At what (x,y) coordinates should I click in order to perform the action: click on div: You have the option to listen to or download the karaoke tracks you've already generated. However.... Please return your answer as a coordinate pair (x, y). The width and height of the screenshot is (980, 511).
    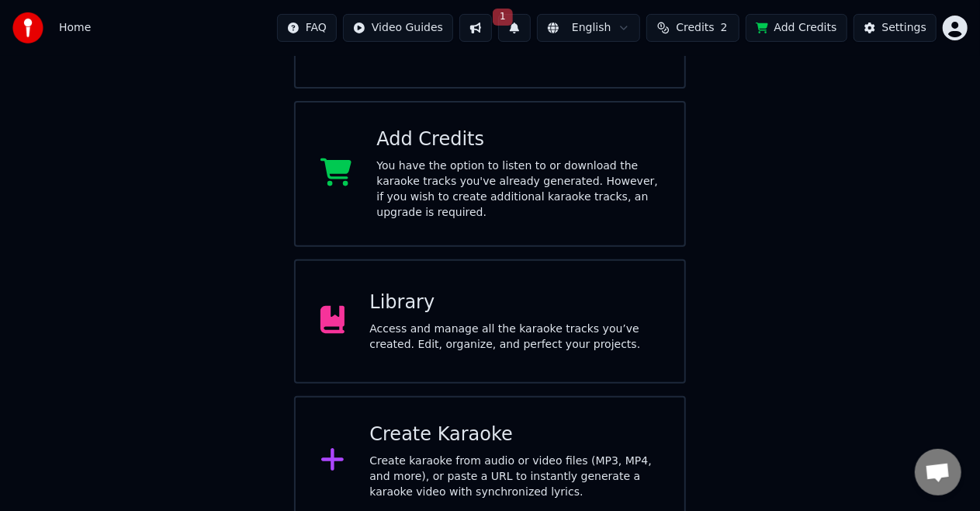
    Looking at the image, I should click on (518, 190).